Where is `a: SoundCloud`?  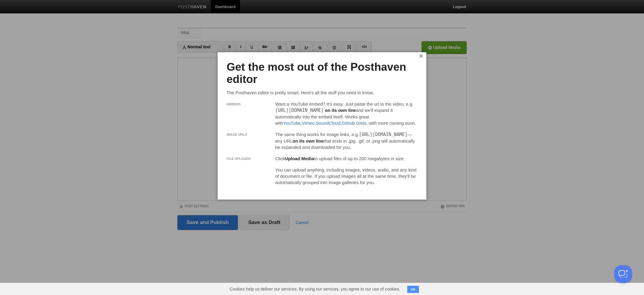
a: SoundCloud is located at coordinates (328, 123).